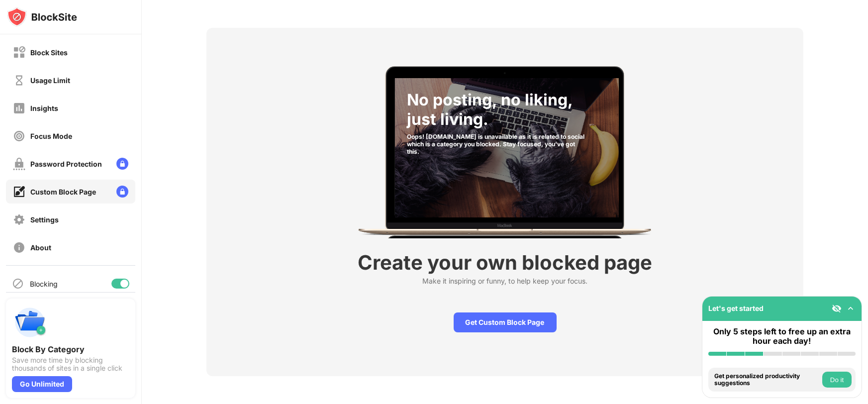 Image resolution: width=868 pixels, height=404 pixels. I want to click on div: About, so click(41, 247).